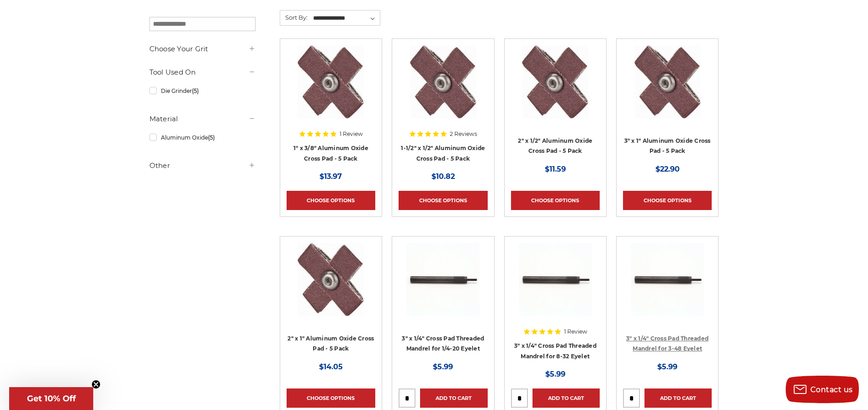 This screenshot has height=410, width=868. I want to click on span: $13.97, so click(330, 176).